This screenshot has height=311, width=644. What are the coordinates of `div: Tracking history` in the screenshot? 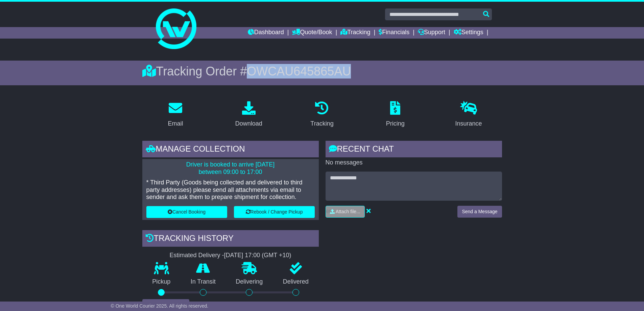 It's located at (230, 240).